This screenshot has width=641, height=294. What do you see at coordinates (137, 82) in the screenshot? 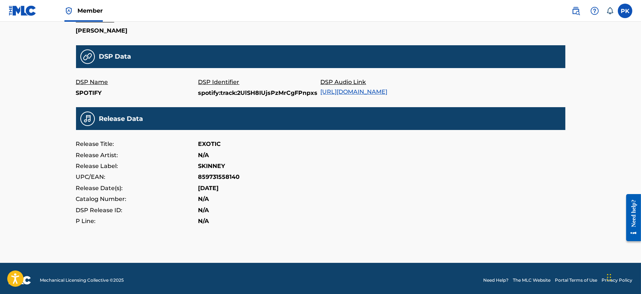
I see `p: DSP Name` at bounding box center [137, 82].